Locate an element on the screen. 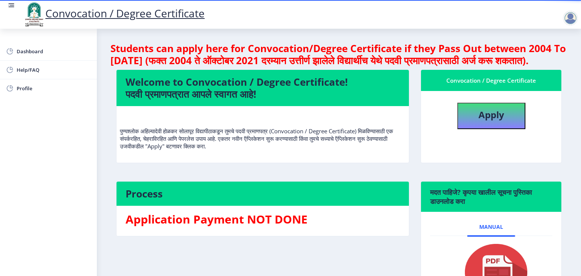 The image size is (581, 276). span: Manual is located at coordinates (491, 227).